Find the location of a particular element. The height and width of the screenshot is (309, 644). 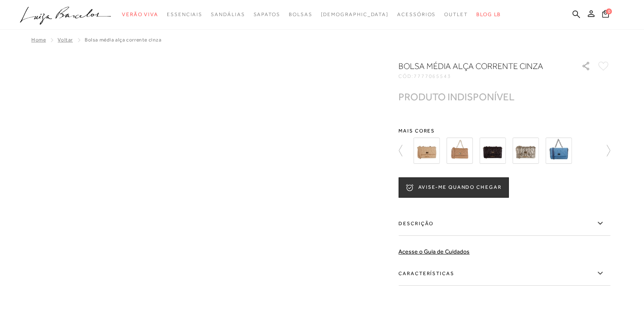

span: 0 is located at coordinates (609, 11).